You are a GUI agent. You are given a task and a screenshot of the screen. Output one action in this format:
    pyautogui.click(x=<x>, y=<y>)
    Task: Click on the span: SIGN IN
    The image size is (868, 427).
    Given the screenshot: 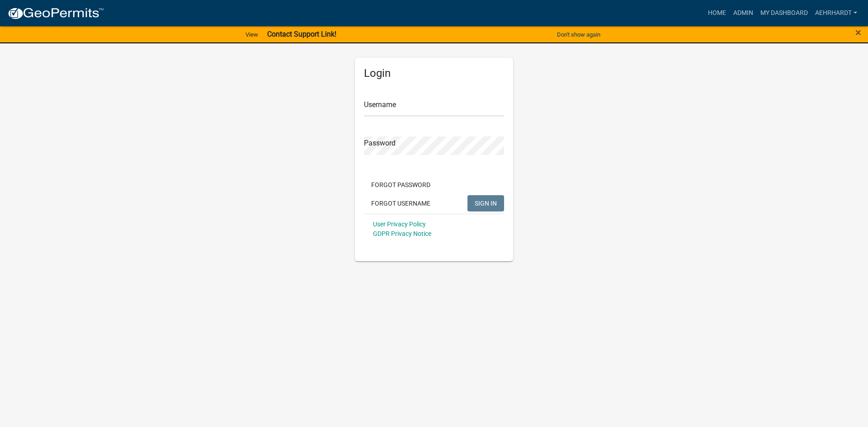 What is the action you would take?
    pyautogui.click(x=485, y=203)
    